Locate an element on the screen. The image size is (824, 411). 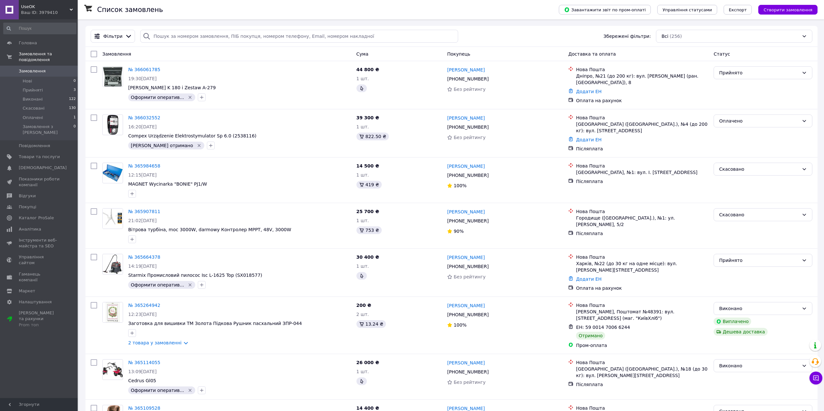
span: 3 is located at coordinates (74, 90).